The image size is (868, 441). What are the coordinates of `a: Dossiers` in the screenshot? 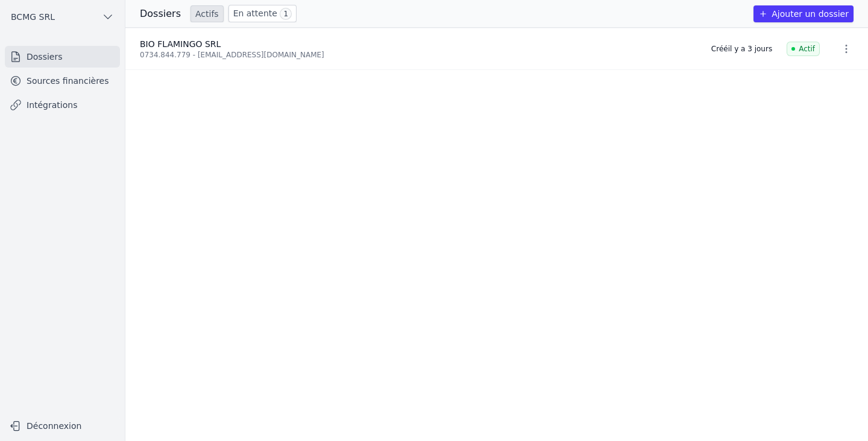 It's located at (62, 57).